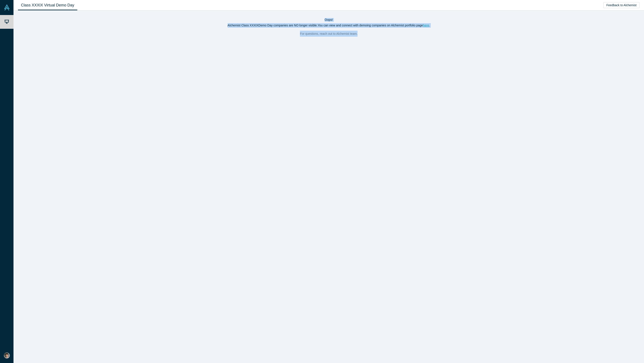 The width and height of the screenshot is (644, 363). I want to click on a: Class XXXIX Virtual Demo Day, so click(48, 5).